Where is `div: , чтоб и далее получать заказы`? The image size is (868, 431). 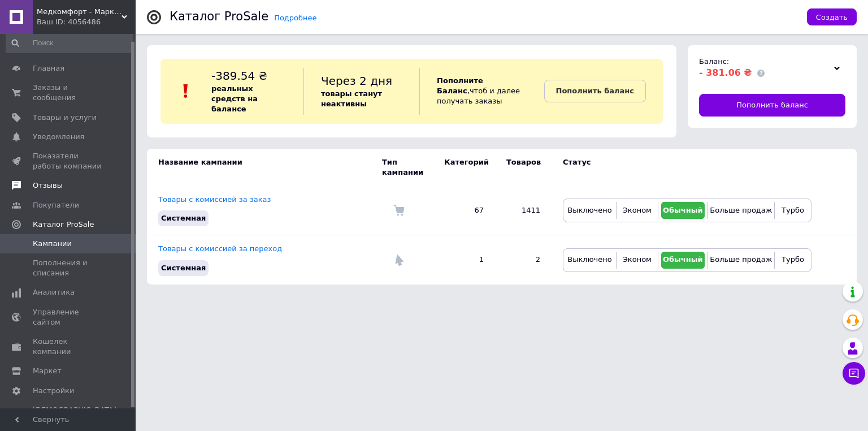 div: , чтоб и далее получать заказы is located at coordinates (482, 91).